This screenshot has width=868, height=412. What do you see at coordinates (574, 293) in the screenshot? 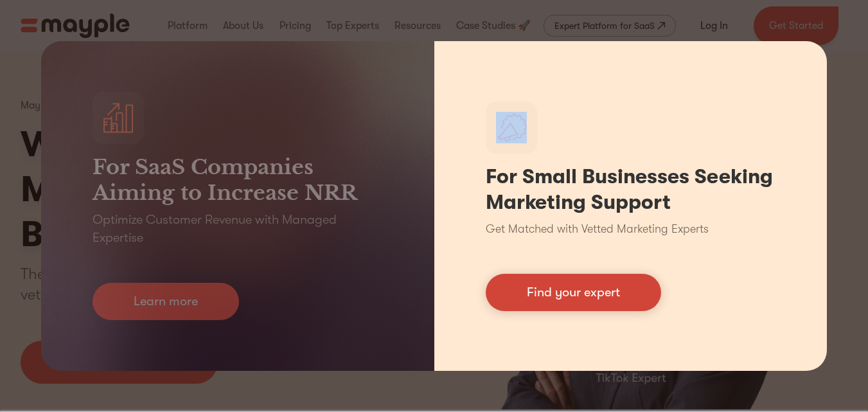
I see `a: Find your expert` at bounding box center [574, 293].